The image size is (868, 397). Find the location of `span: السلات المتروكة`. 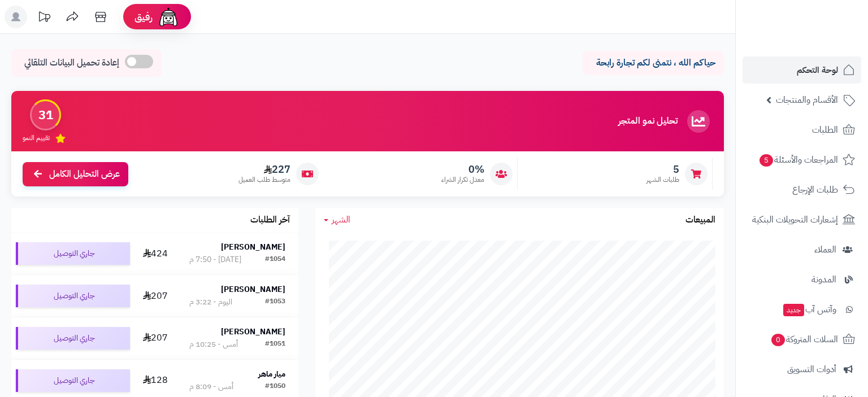

span: السلات المتروكة is located at coordinates (804, 339).